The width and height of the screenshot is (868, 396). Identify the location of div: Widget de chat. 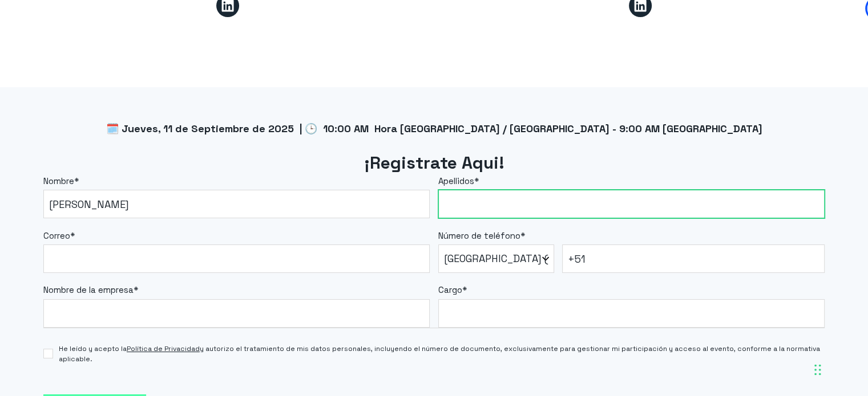
(765, 323).